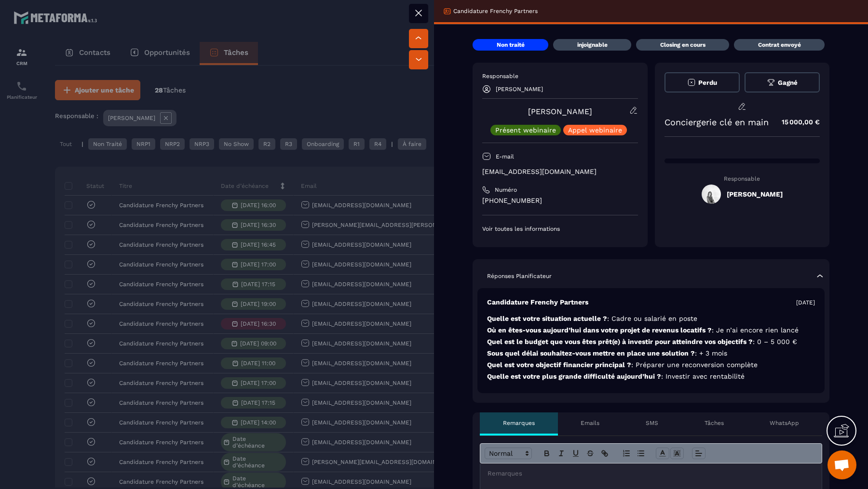  Describe the element at coordinates (795, 122) in the screenshot. I see `p: 15 000,00 €` at that location.